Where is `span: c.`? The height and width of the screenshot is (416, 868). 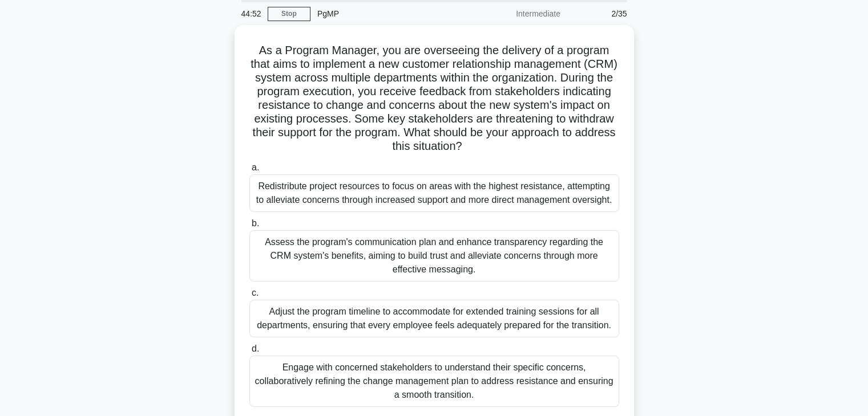 span: c. is located at coordinates (255, 292).